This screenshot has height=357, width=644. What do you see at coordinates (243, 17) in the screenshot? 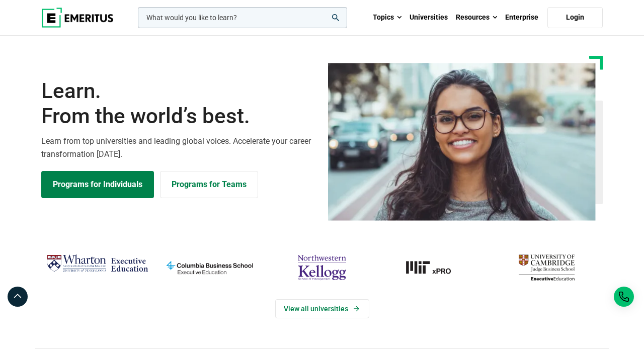
I see `input: woocommerce-product-search-field-0` at bounding box center [243, 17].